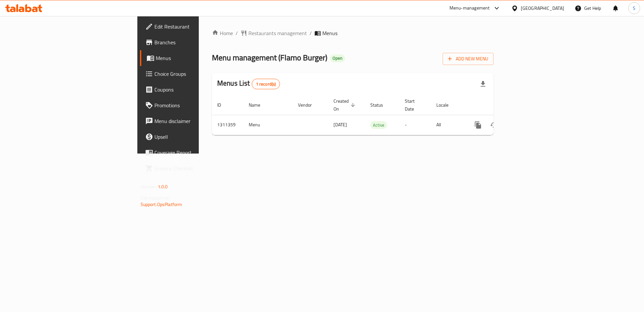 The width and height of the screenshot is (644, 312). Describe the element at coordinates (197, 152) in the screenshot. I see `span: Coverage Report` at that location.